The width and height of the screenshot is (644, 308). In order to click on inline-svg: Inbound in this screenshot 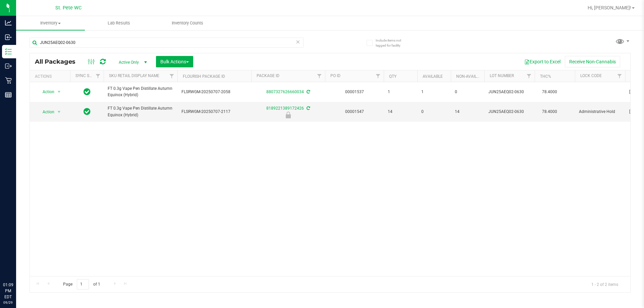, I will do `click(8, 37)`.